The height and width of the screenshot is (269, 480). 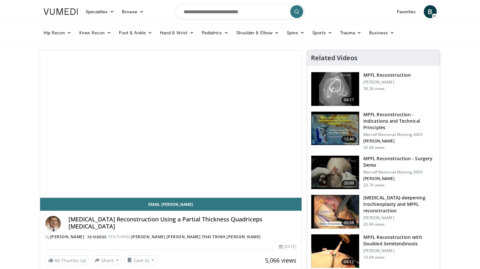 I want to click on h3: MPFL Reconstruction with Doubled Semitendinosis, so click(x=399, y=240).